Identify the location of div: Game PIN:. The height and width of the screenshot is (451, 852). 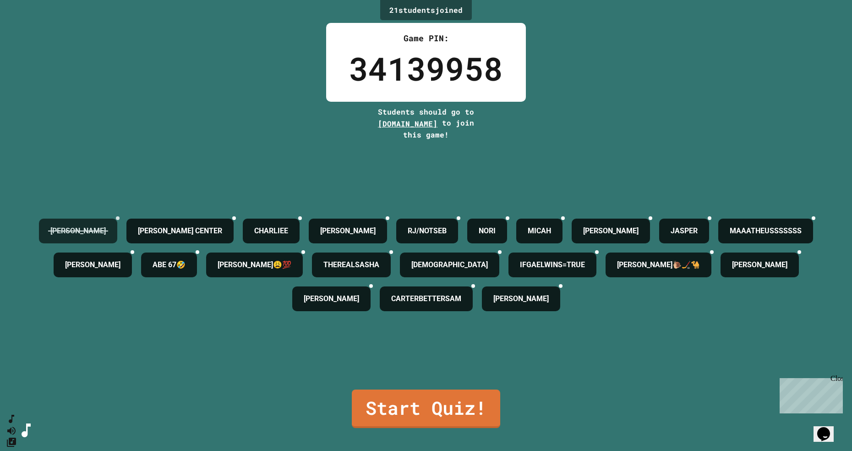
(426, 38).